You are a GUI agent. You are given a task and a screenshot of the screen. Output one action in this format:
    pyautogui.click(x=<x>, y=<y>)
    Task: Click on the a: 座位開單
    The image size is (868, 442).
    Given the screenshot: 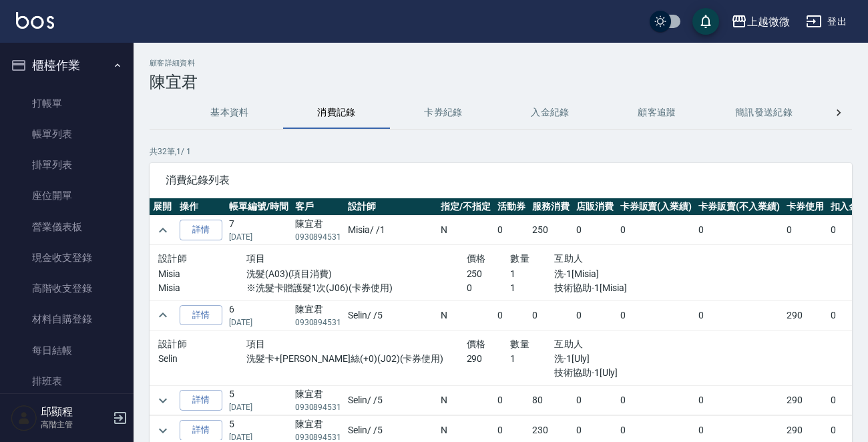 What is the action you would take?
    pyautogui.click(x=67, y=196)
    